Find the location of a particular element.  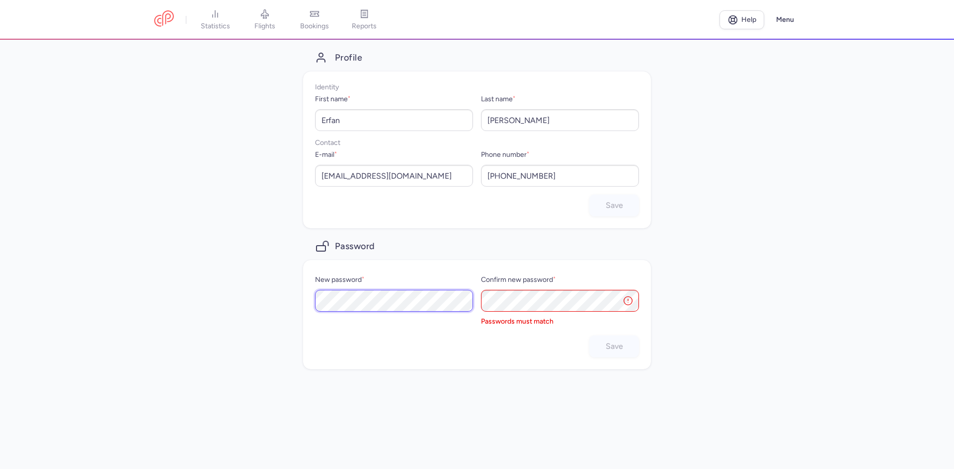

h3: Password is located at coordinates (477, 246).